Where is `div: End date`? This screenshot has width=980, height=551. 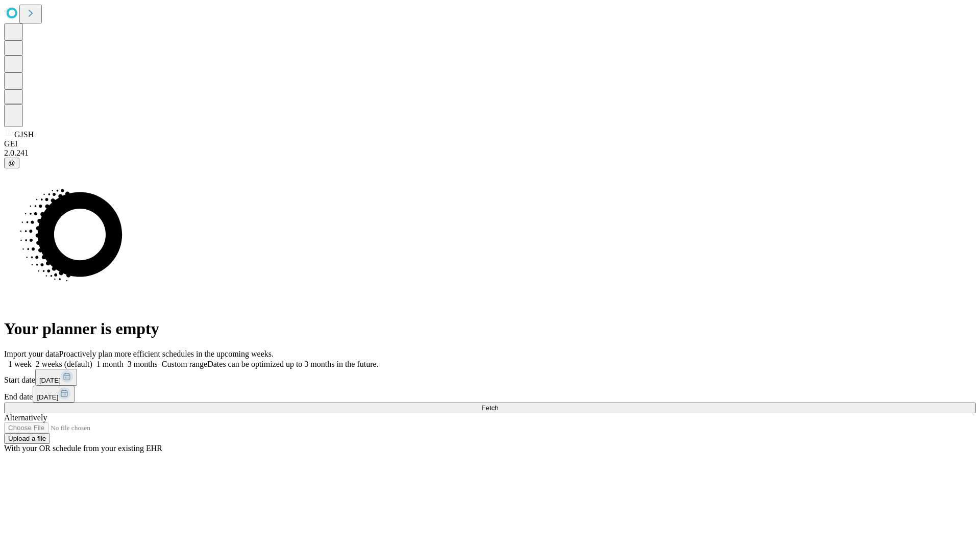
div: End date is located at coordinates (490, 394).